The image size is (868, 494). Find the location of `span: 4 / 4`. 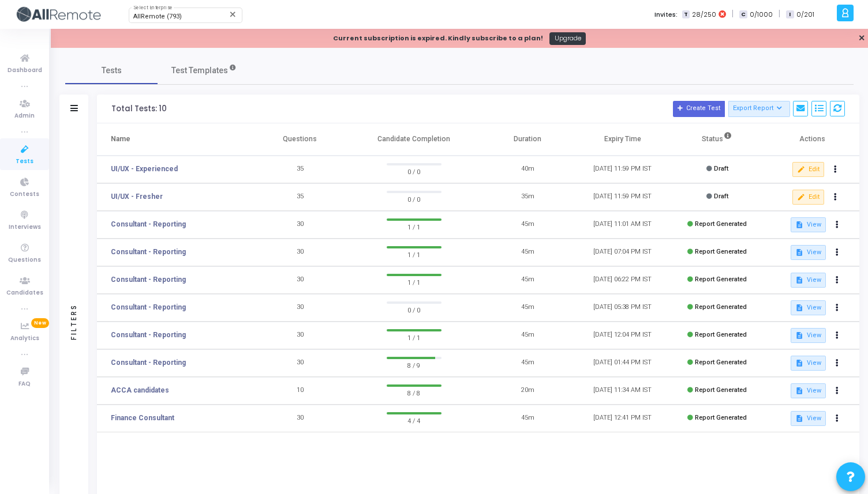

span: 4 / 4 is located at coordinates (414, 421).